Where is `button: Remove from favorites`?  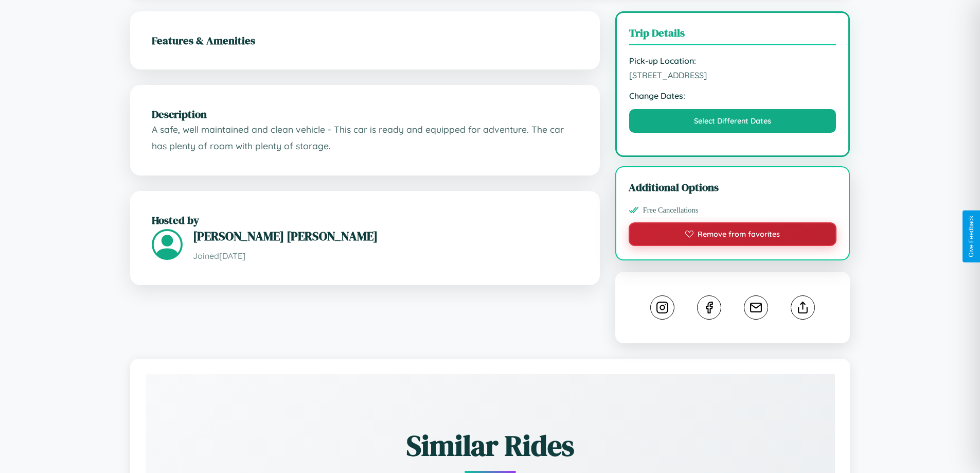
button: Remove from favorites is located at coordinates (733, 234).